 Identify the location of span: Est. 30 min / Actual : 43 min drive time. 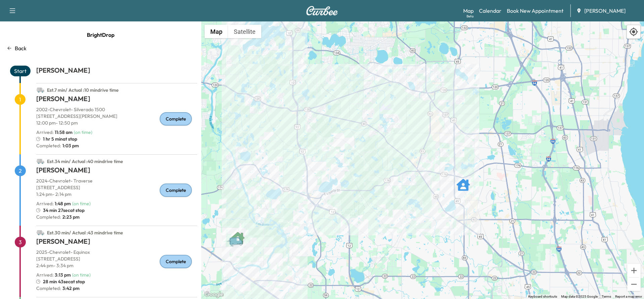
(85, 232).